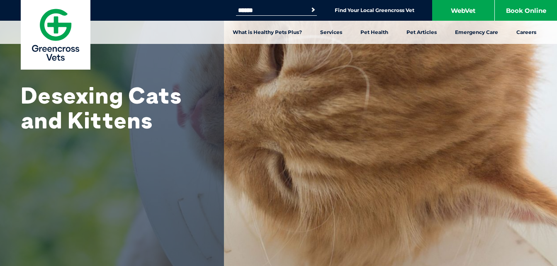 The image size is (557, 266). What do you see at coordinates (112, 108) in the screenshot?
I see `h1: Desexing Cats and Kittens` at bounding box center [112, 108].